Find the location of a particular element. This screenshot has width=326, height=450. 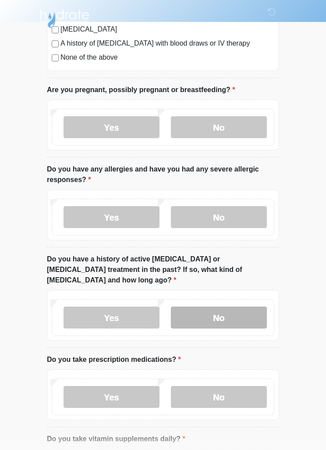

label: Do you take prescription medications? is located at coordinates (114, 359).